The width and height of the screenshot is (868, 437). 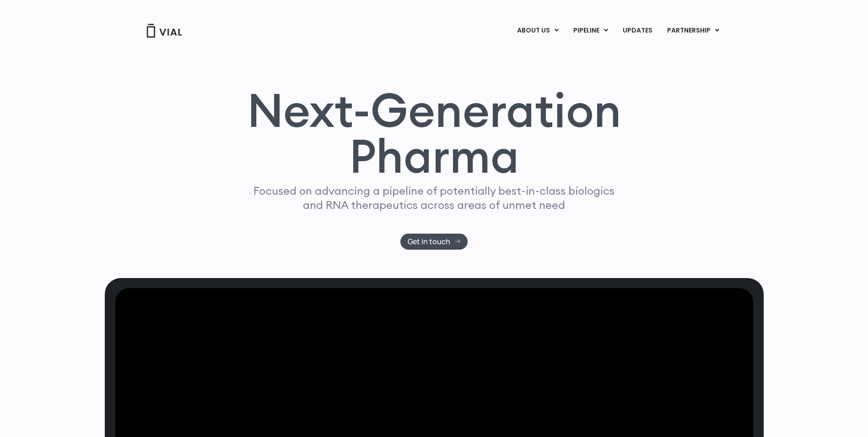 What do you see at coordinates (590, 31) in the screenshot?
I see `a: PIPELINEMenu Toggle` at bounding box center [590, 31].